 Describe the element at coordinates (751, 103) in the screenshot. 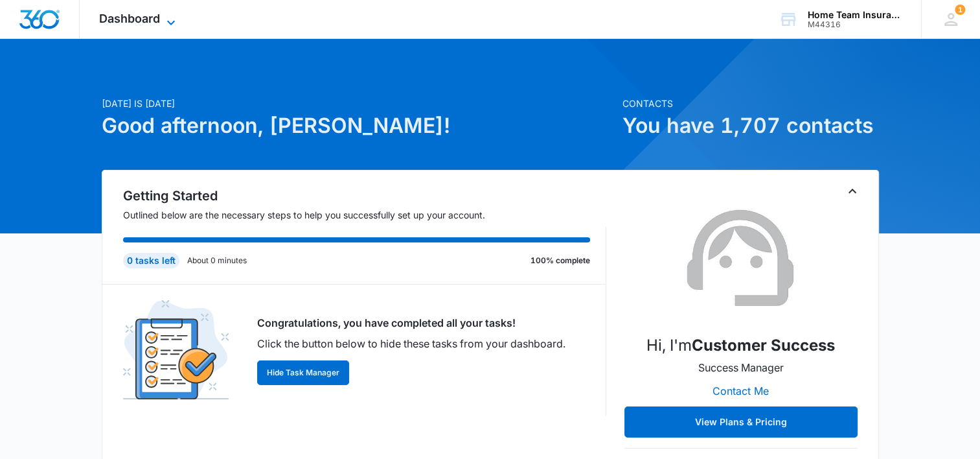

I see `p: Contacts` at that location.